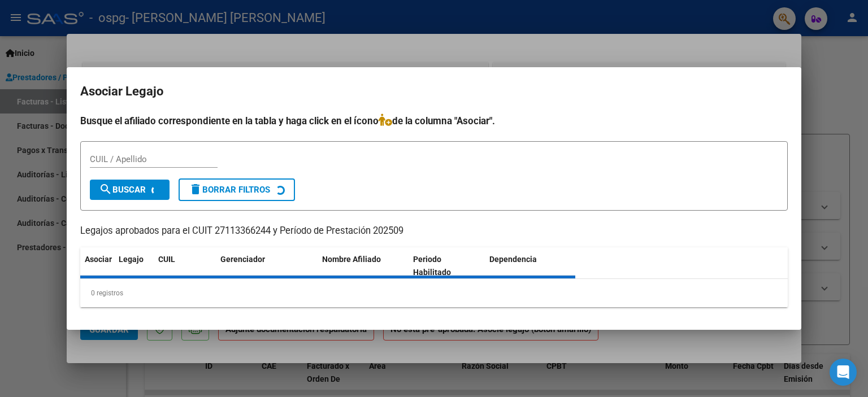  Describe the element at coordinates (530, 266) in the screenshot. I see `datatable-header-cell: Dependencia` at that location.